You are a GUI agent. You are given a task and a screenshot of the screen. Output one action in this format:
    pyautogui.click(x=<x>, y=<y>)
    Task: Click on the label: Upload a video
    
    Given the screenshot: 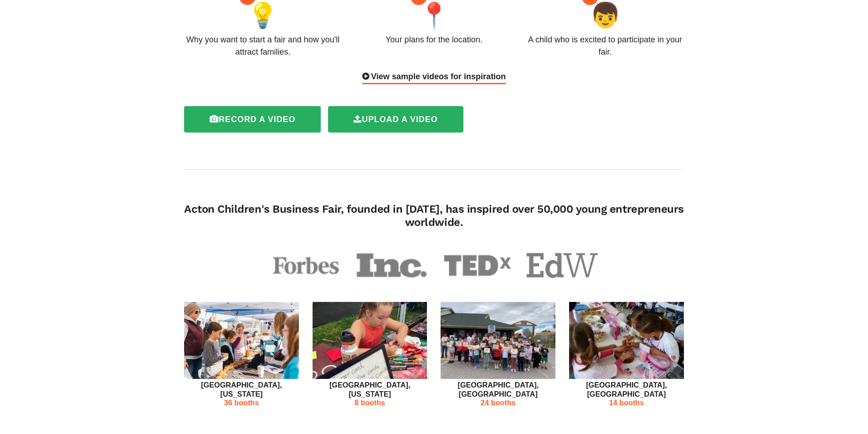 What is the action you would take?
    pyautogui.click(x=395, y=120)
    